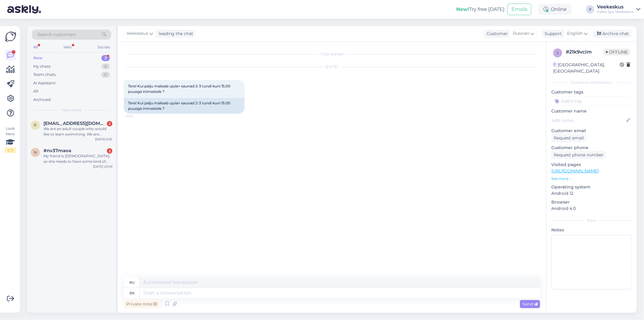 This screenshot has height=320, width=644. What do you see at coordinates (463, 9) in the screenshot?
I see `b: New!` at bounding box center [463, 9].